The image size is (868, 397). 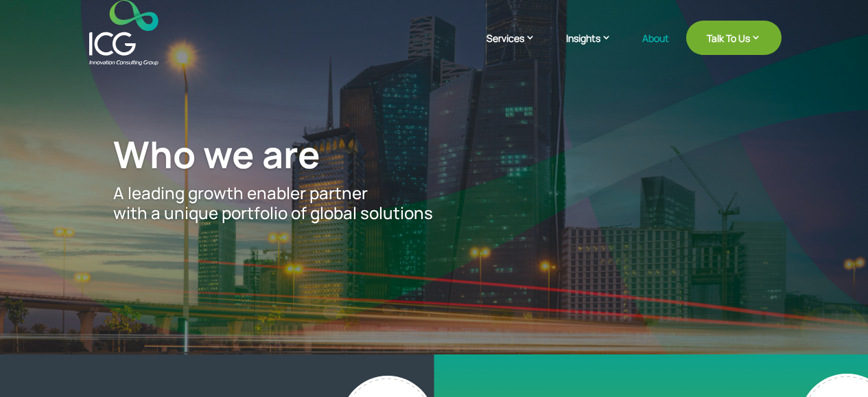 What do you see at coordinates (517, 49) in the screenshot?
I see `a: Services` at bounding box center [517, 49].